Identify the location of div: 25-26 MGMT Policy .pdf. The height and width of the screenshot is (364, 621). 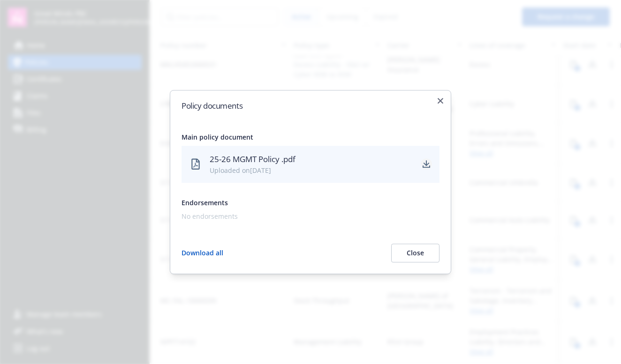
(311, 159).